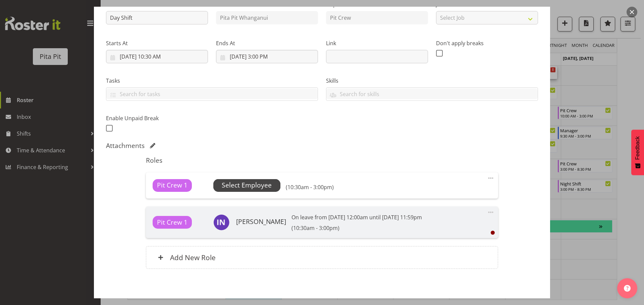  I want to click on input: Search for skills, so click(432, 94).